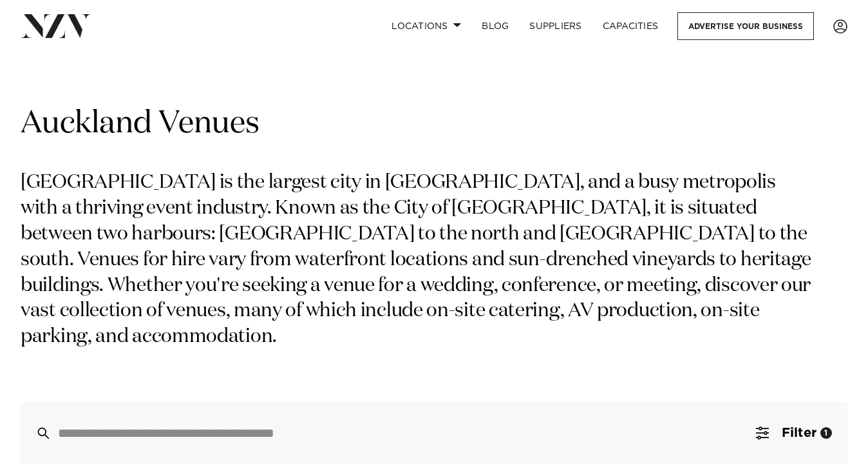  What do you see at coordinates (496, 26) in the screenshot?
I see `a: BLOG` at bounding box center [496, 26].